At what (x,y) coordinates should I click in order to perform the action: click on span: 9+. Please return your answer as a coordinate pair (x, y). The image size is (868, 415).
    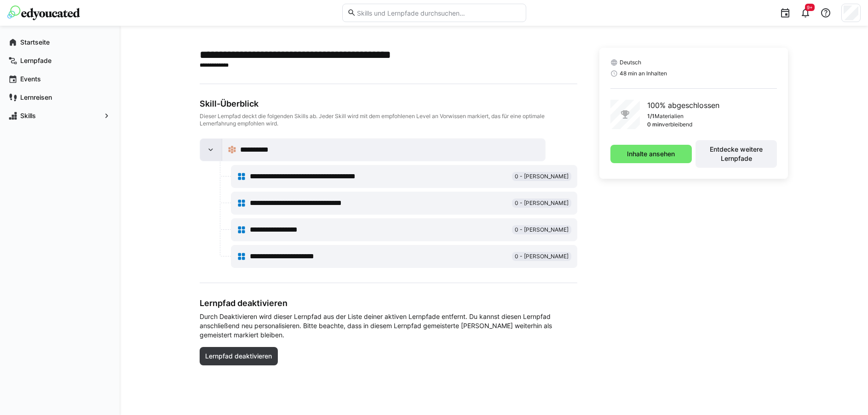
    Looking at the image, I should click on (810, 7).